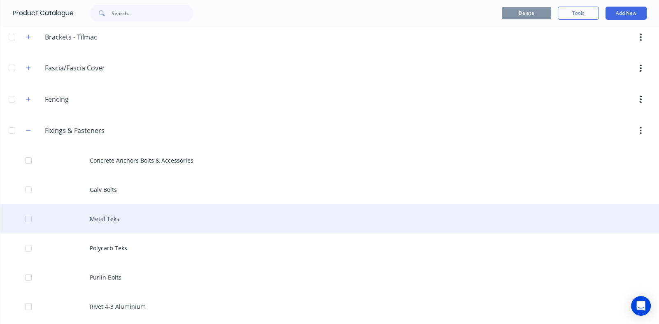 The height and width of the screenshot is (324, 659). What do you see at coordinates (330, 160) in the screenshot?
I see `div: Concrete Anchors Bolts & Accessories` at bounding box center [330, 160].